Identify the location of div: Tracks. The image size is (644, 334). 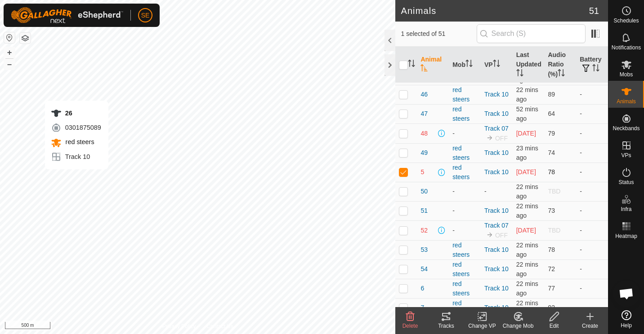
(446, 326).